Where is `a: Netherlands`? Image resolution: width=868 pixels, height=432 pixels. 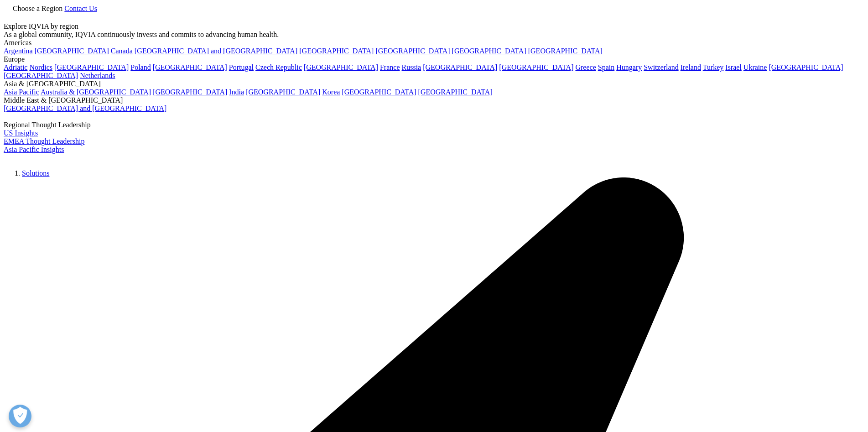
a: Netherlands is located at coordinates (97, 75).